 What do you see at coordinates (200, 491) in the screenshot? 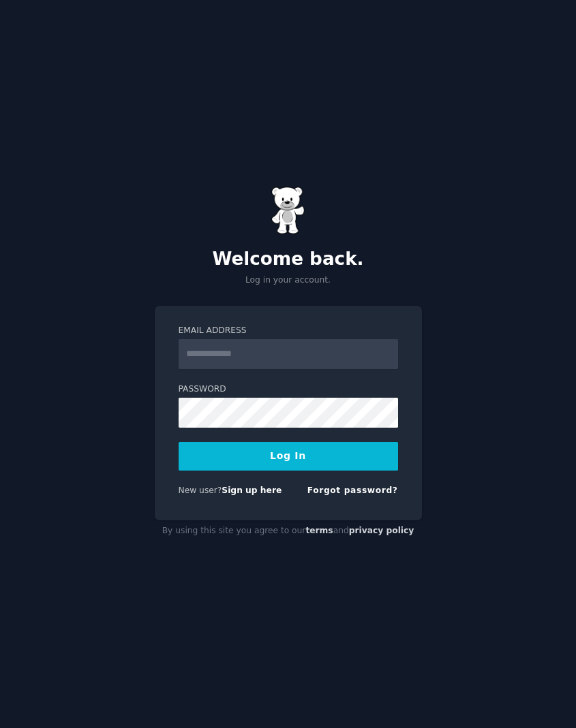
I see `span: New user?` at bounding box center [200, 491].